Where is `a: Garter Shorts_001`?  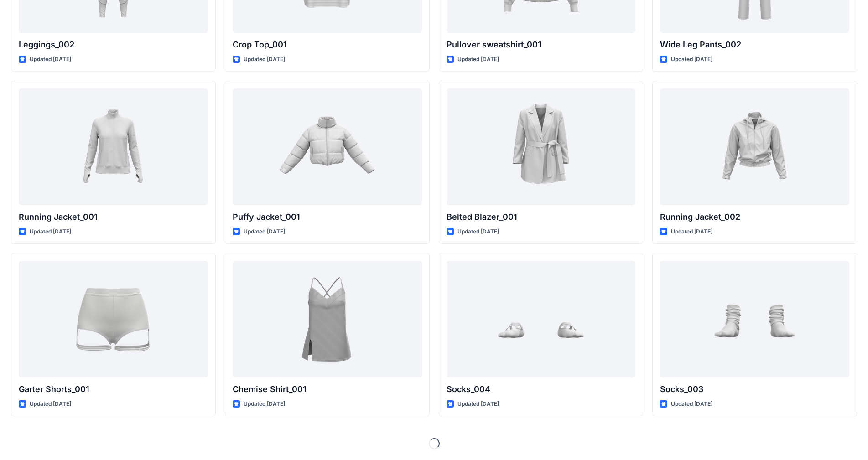 a: Garter Shorts_001 is located at coordinates (113, 319).